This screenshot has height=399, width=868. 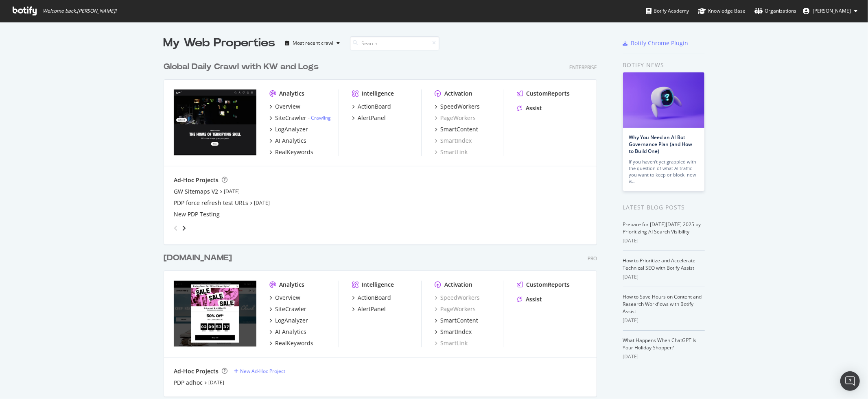 What do you see at coordinates (592, 259) in the screenshot?
I see `div: Pro` at bounding box center [592, 259].